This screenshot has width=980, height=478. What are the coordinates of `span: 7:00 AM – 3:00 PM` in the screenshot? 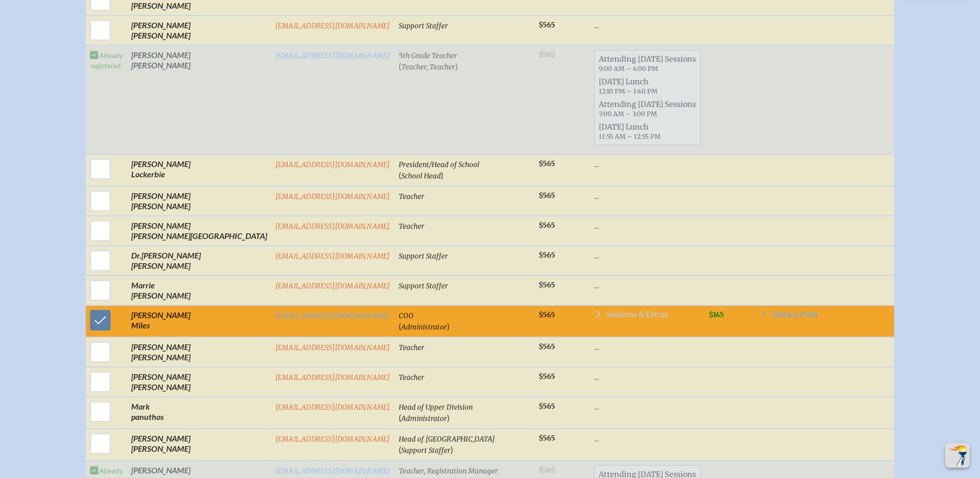 It's located at (627, 113).